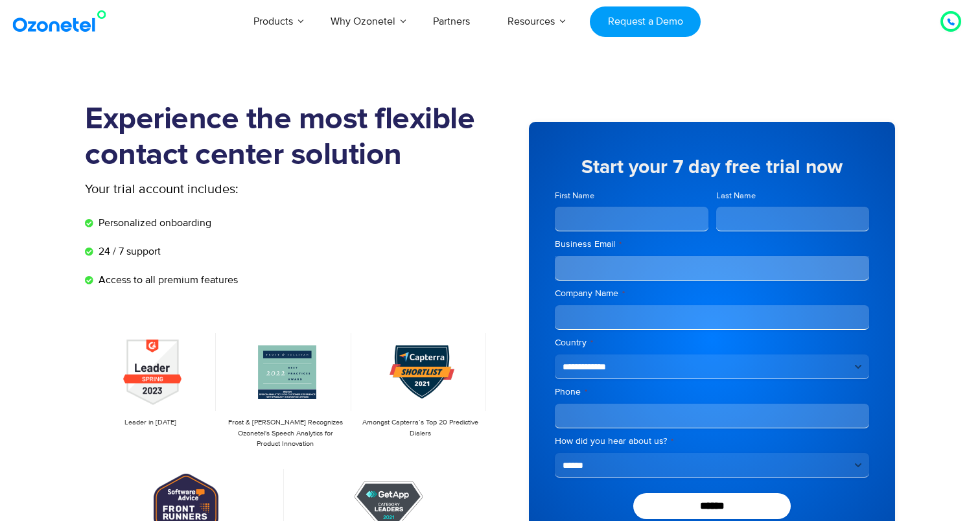 The image size is (980, 521). Describe the element at coordinates (645, 21) in the screenshot. I see `a: Request a Demo` at that location.